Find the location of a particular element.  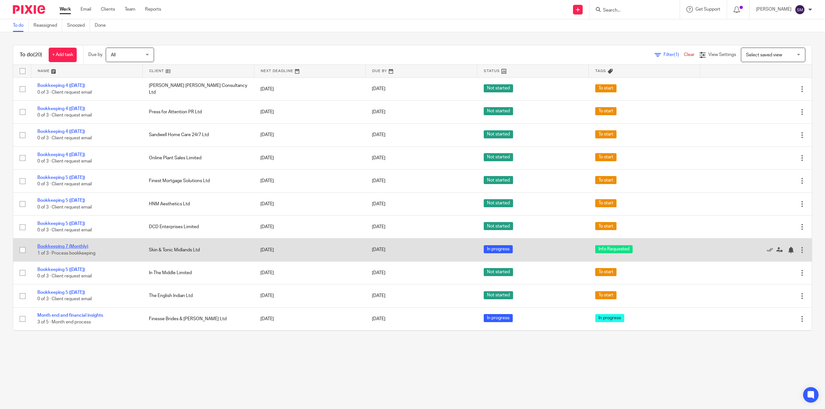

img: Pixie is located at coordinates (29, 9).